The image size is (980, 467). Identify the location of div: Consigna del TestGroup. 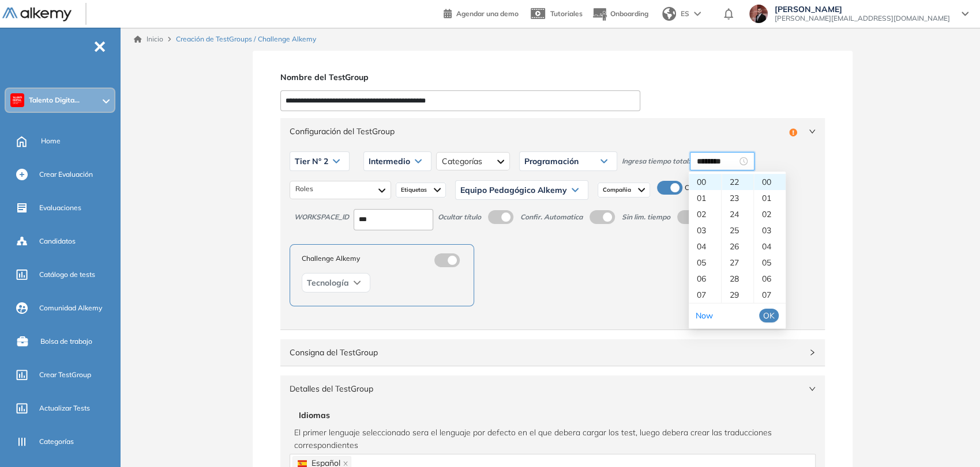
(553, 353).